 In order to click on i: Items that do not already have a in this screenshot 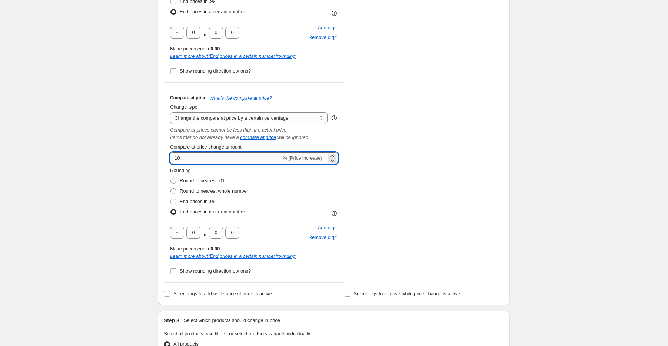, I will do `click(205, 137)`.